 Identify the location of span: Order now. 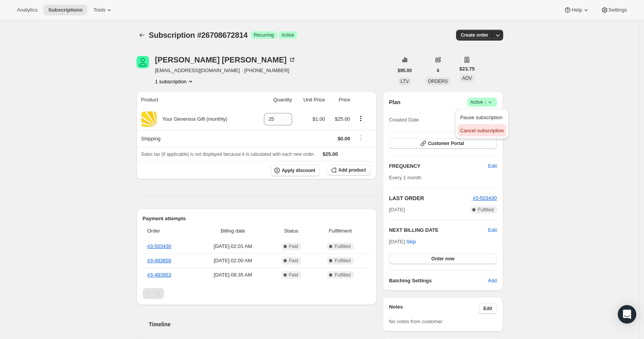
(443, 259).